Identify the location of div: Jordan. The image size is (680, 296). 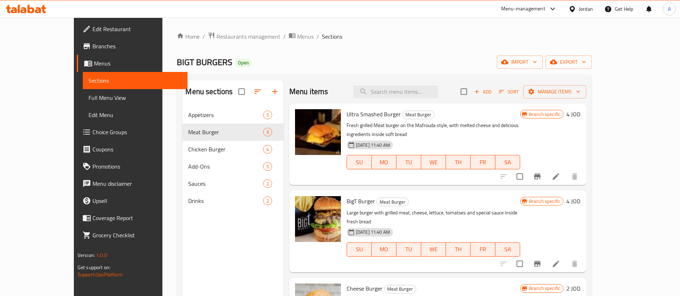
(586, 9).